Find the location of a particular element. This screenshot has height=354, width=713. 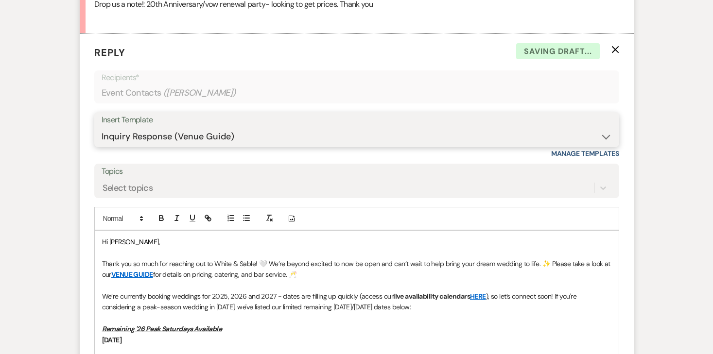

p: Recipients* is located at coordinates (357, 78).